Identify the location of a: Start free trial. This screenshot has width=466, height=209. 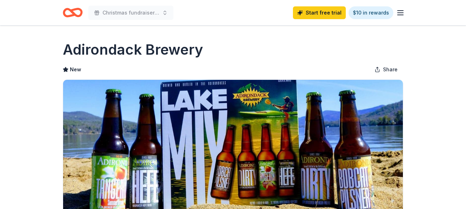
(319, 13).